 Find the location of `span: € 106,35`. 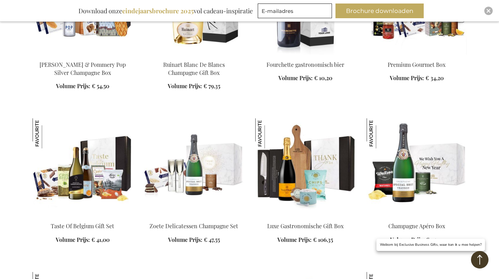

span: € 106,35 is located at coordinates (323, 240).